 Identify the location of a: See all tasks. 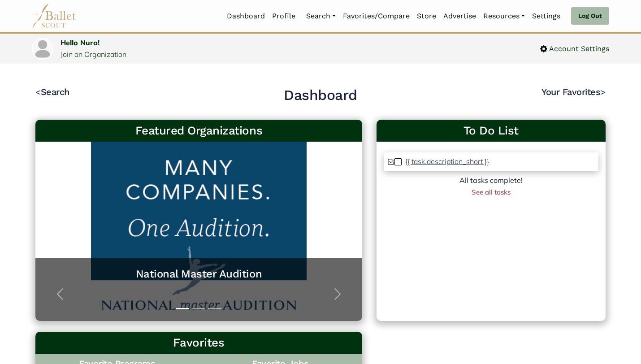
(491, 192).